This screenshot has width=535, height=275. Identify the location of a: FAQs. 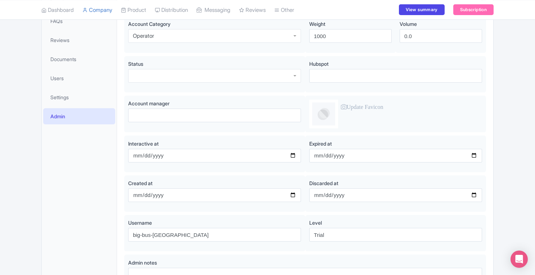
(79, 21).